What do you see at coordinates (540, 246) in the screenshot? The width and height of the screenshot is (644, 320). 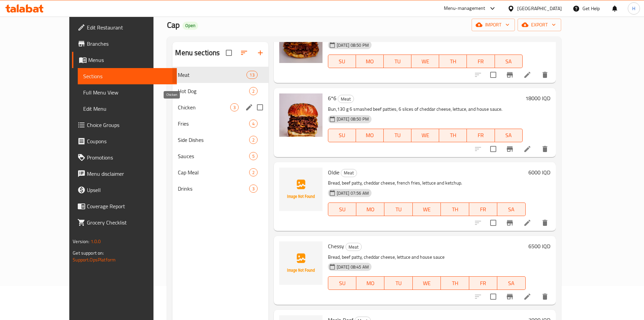 I see `h6: 6500 IQD` at bounding box center [540, 246].